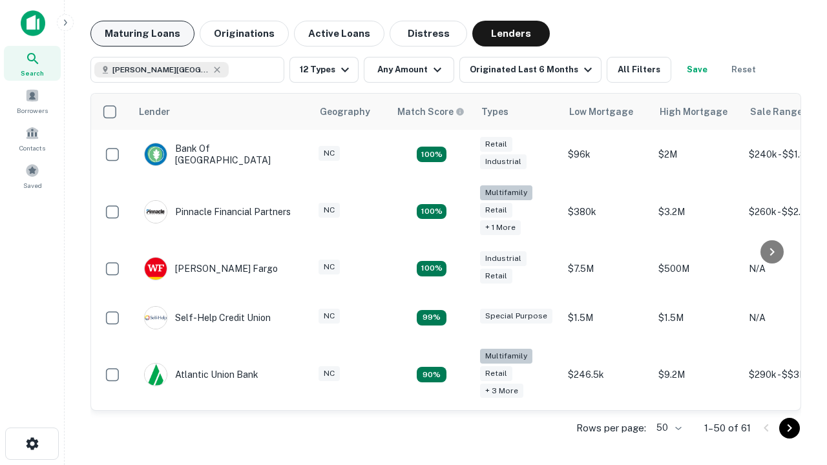 Image resolution: width=827 pixels, height=465 pixels. I want to click on div: Special Purpose, so click(516, 316).